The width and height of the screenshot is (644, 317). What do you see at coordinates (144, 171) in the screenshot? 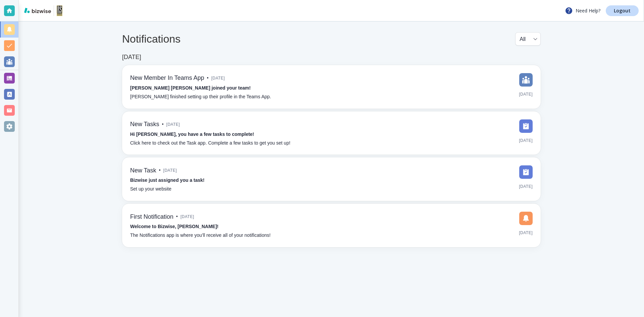
I see `h6: New Task` at bounding box center [144, 171].